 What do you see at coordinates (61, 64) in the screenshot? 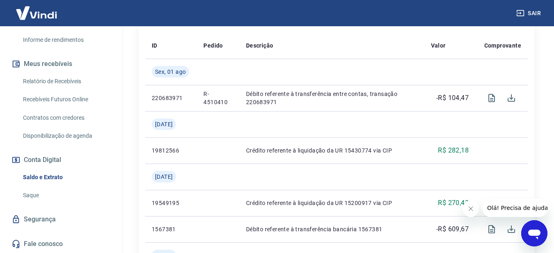
I see `button: Meus recebíveis` at bounding box center [61, 64].